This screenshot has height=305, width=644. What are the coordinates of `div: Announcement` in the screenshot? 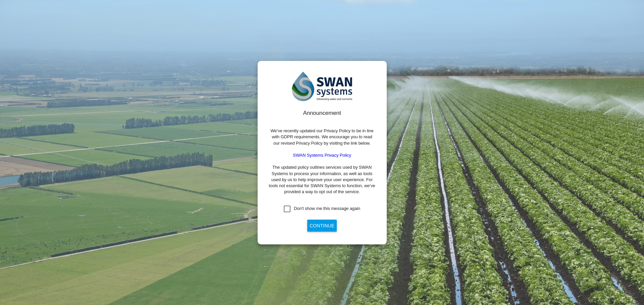 It's located at (322, 114).